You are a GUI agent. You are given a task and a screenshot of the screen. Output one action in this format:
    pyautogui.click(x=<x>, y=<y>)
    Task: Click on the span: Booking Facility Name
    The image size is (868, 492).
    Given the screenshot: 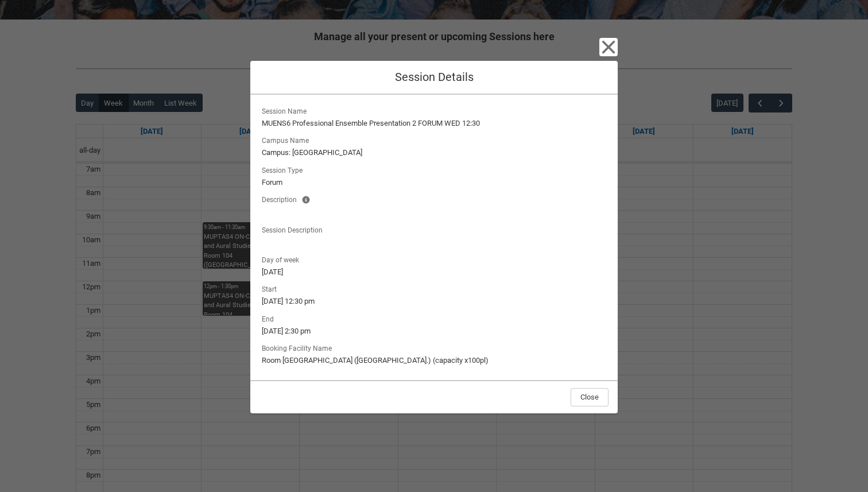 What is the action you would take?
    pyautogui.click(x=299, y=348)
    